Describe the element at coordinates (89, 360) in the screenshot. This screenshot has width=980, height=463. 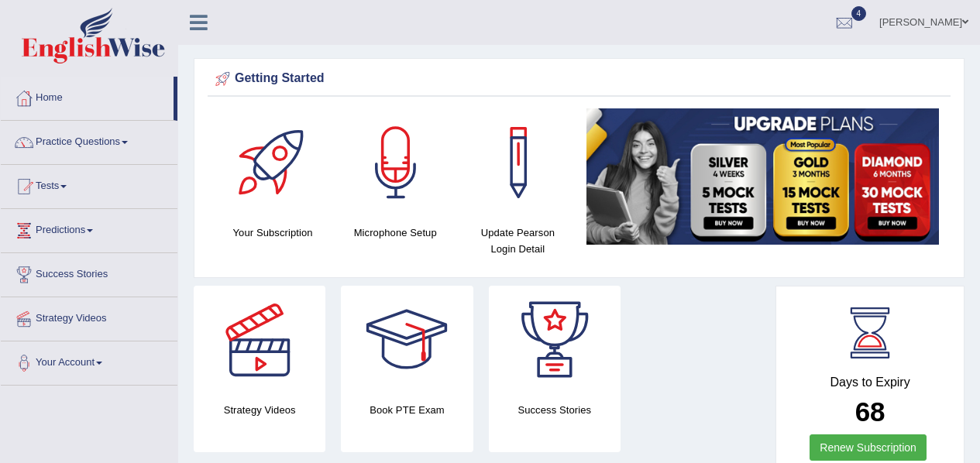
I see `a: Your Account` at that location.